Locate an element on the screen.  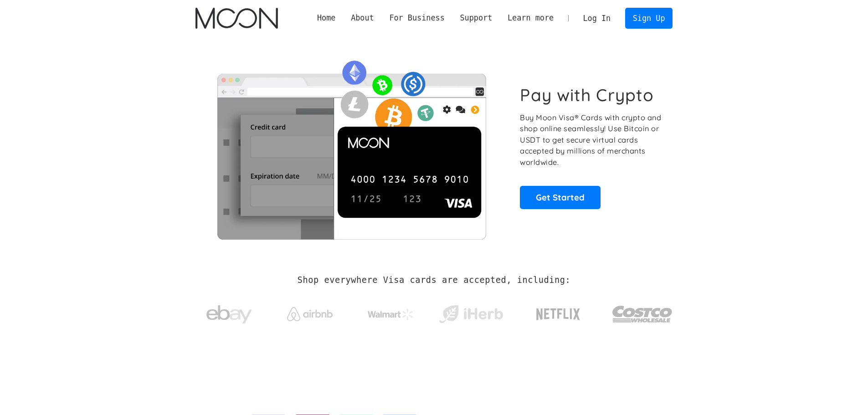
img: Airbnb is located at coordinates (310, 314).